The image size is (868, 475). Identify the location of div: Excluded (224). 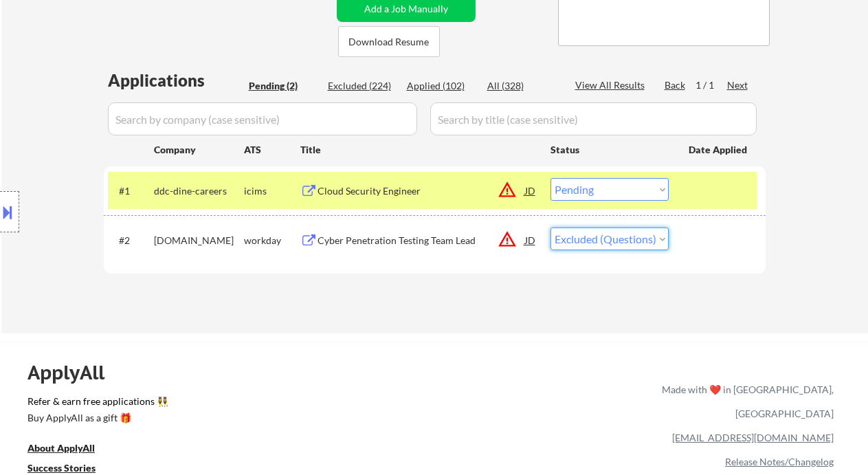
(362, 86).